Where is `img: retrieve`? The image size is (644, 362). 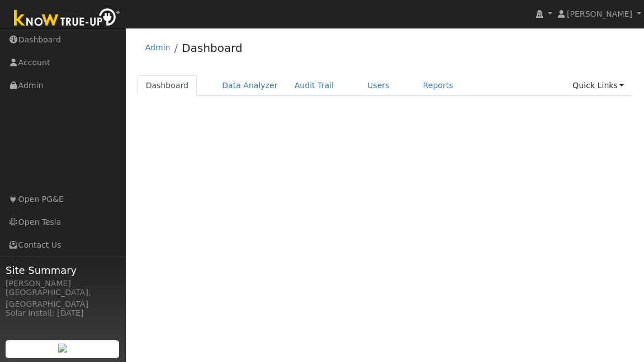
img: retrieve is located at coordinates (62, 348).